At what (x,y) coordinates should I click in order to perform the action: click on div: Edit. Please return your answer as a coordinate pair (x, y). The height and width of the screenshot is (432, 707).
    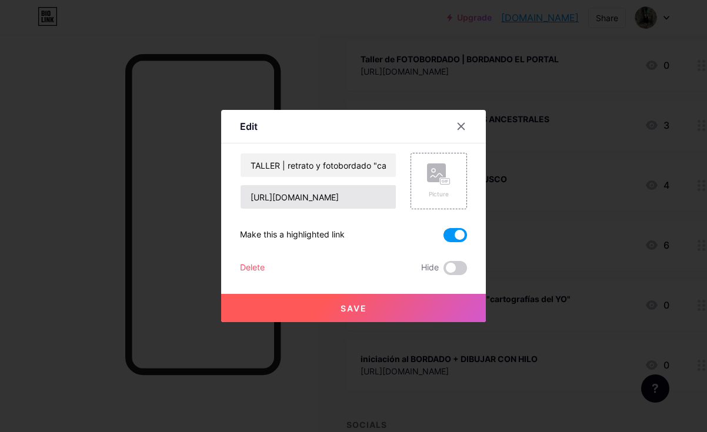
    Looking at the image, I should click on (249, 126).